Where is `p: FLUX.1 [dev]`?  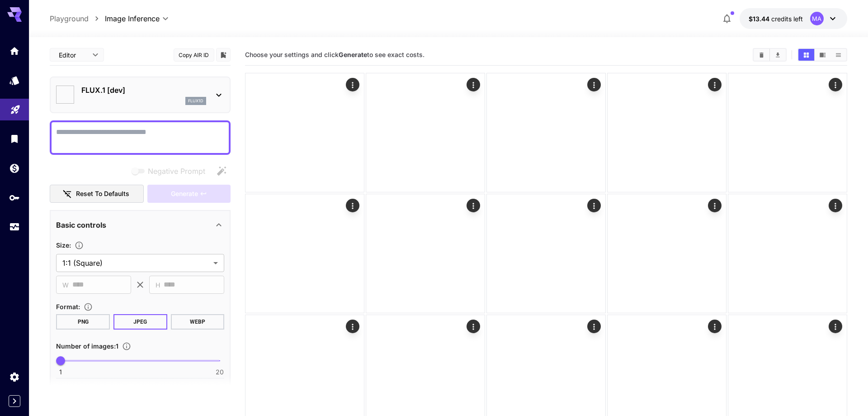 p: FLUX.1 [dev] is located at coordinates (144, 90).